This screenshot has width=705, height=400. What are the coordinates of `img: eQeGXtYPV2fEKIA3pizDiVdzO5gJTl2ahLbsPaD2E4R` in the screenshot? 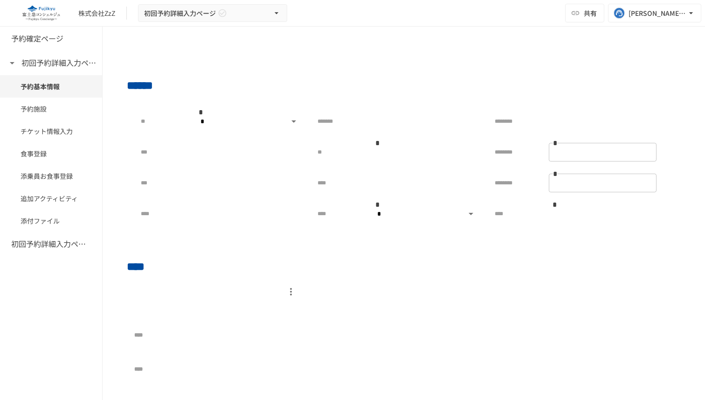 It's located at (41, 13).